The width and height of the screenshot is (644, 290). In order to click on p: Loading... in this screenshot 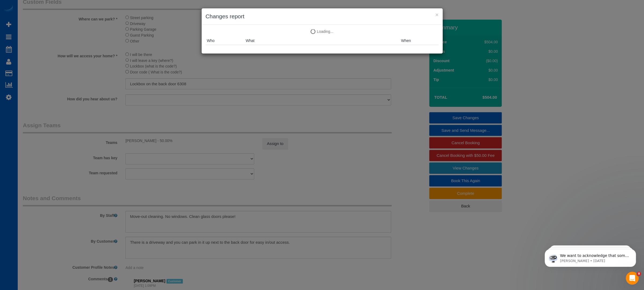, I will do `click(322, 31)`.